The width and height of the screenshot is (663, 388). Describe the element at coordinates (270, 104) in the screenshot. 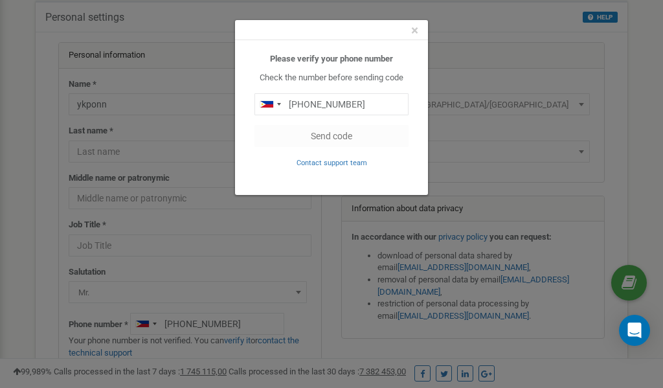

I see `div: Telephone country code` at that location.